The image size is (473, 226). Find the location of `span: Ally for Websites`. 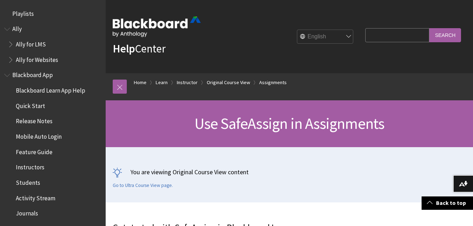

span: Ally for Websites is located at coordinates (37, 59).